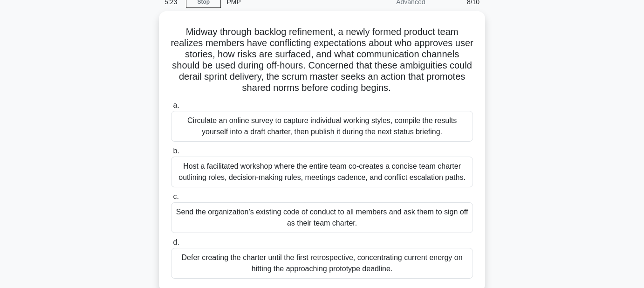 The height and width of the screenshot is (288, 644). Describe the element at coordinates (176, 151) in the screenshot. I see `span: b.` at that location.